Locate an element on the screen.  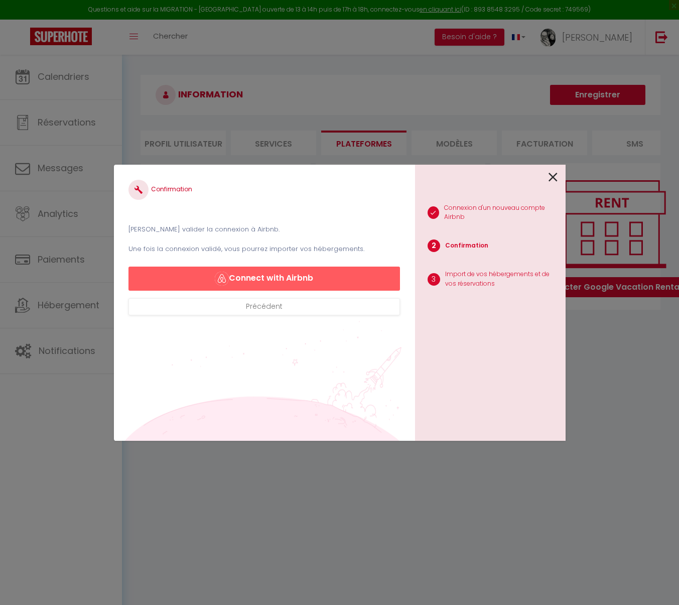
span: 2 is located at coordinates (434, 245).